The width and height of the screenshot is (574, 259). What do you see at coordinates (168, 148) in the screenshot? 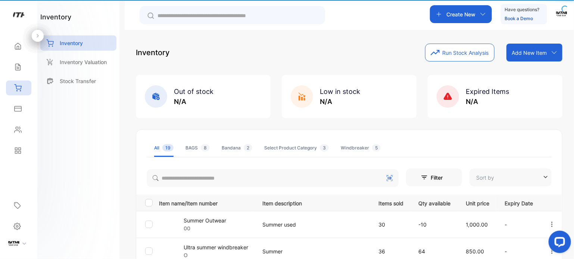
I see `span: 19` at bounding box center [168, 148].